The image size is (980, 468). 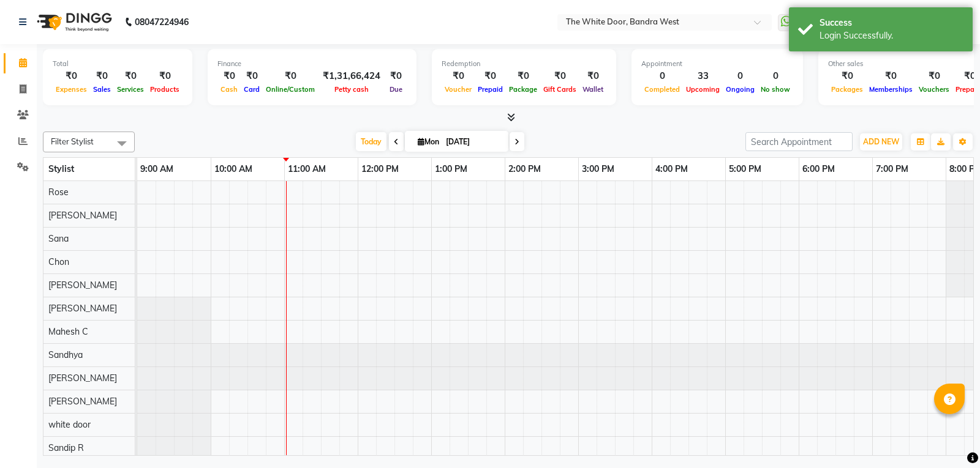 What do you see at coordinates (740, 89) in the screenshot?
I see `span: Ongoing` at bounding box center [740, 89].